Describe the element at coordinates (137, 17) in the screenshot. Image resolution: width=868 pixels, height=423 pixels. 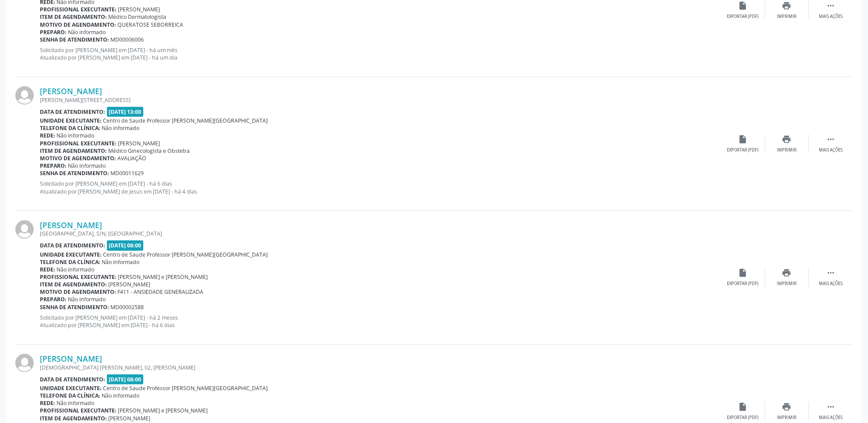
I see `span: Médico Dermatologista` at that location.